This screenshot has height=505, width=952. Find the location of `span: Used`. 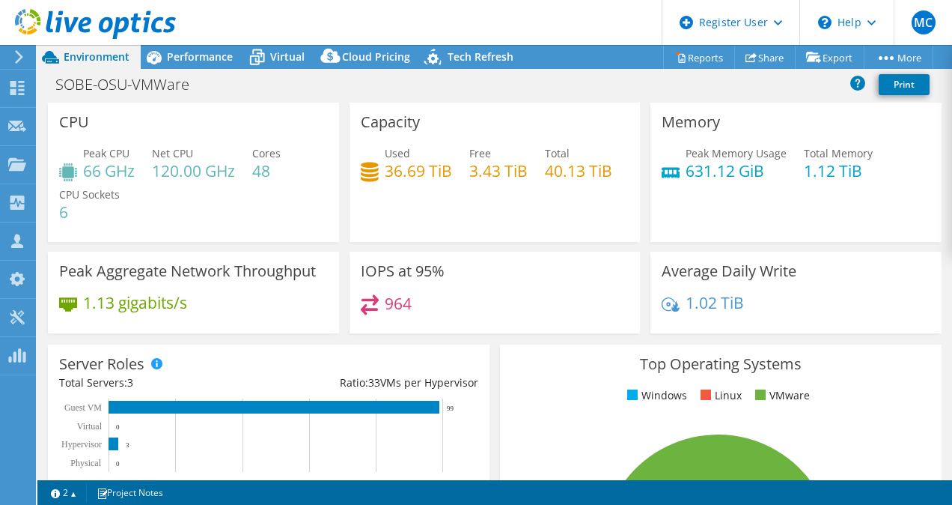

span: Used is located at coordinates (398, 153).